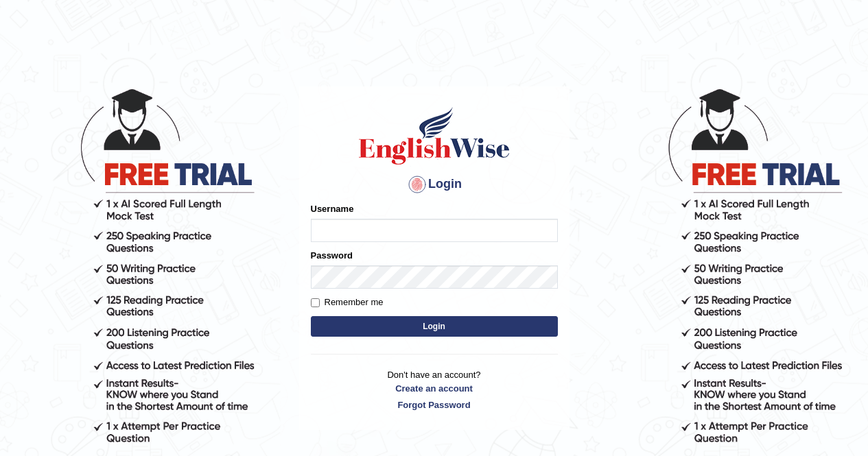 This screenshot has width=868, height=456. What do you see at coordinates (315, 302) in the screenshot?
I see `input: Remember me` at bounding box center [315, 302].